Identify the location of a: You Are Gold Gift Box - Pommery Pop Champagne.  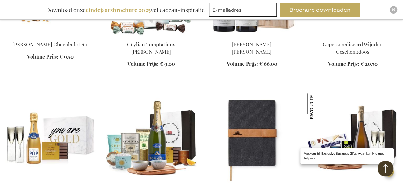
(50, 183).